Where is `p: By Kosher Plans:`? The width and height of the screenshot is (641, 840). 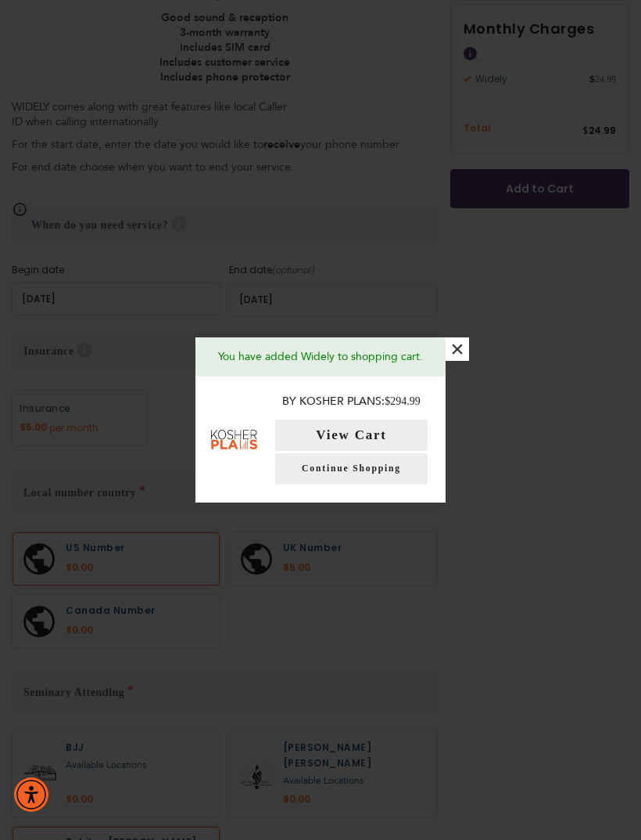
p: By Kosher Plans: is located at coordinates (351, 402).